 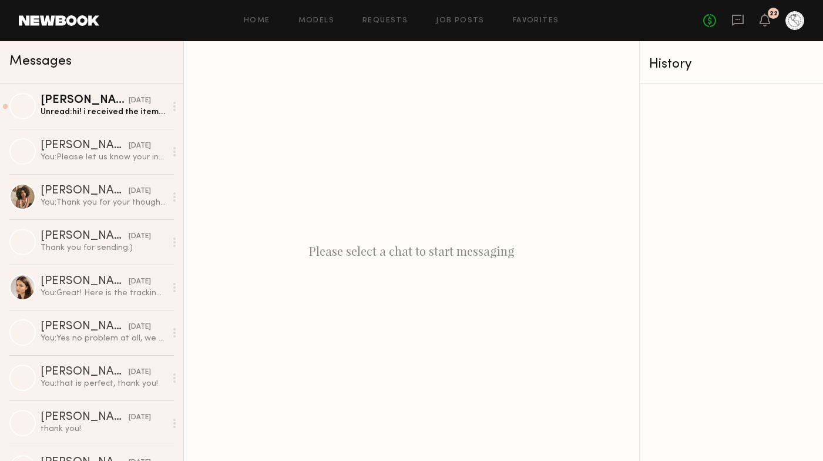 What do you see at coordinates (257, 21) in the screenshot?
I see `a: Home` at bounding box center [257, 21].